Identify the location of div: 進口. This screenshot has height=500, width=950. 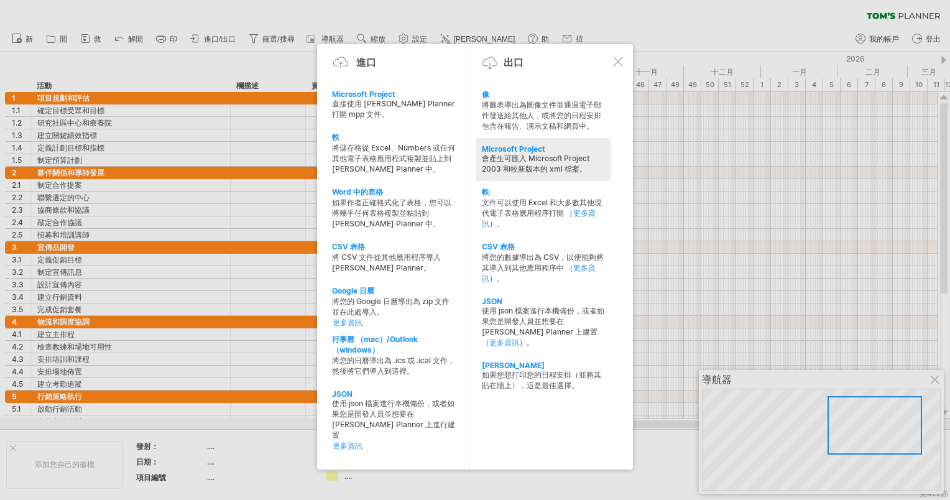
(366, 63).